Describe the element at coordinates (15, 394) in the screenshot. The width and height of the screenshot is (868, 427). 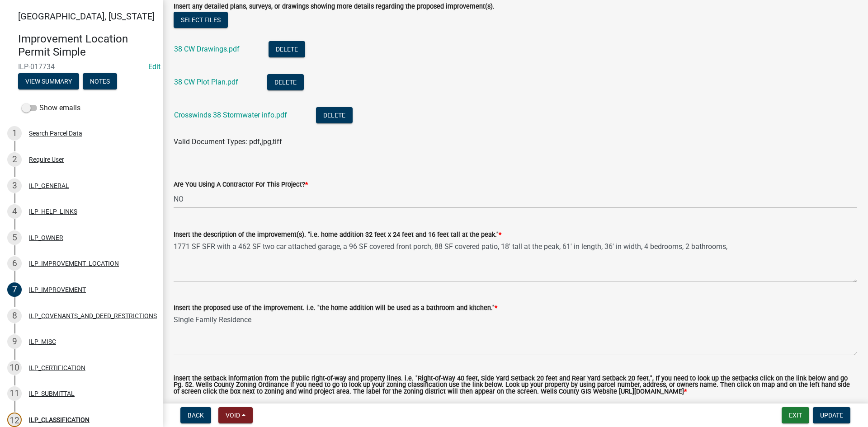
I see `div: 11` at that location.